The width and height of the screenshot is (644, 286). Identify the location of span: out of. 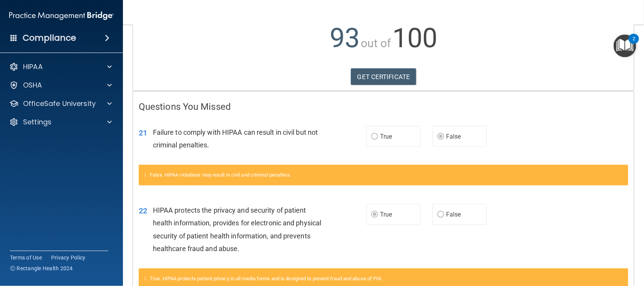
(376, 43).